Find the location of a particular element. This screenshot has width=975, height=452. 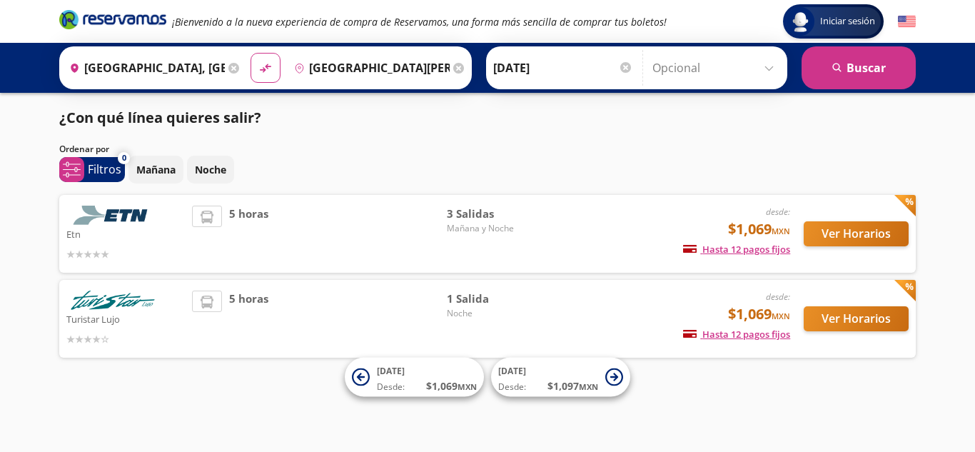

img: Turistar Lujo is located at coordinates (113, 300).